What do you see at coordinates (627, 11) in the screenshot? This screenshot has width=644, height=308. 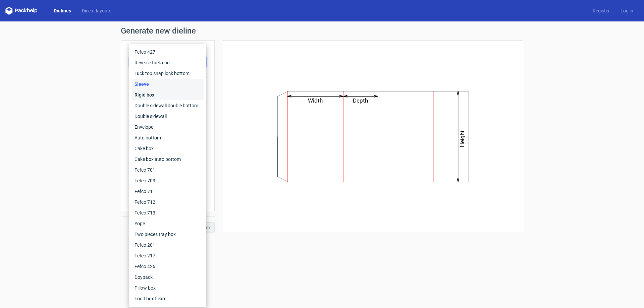 I see `a: Log in` at bounding box center [627, 11].